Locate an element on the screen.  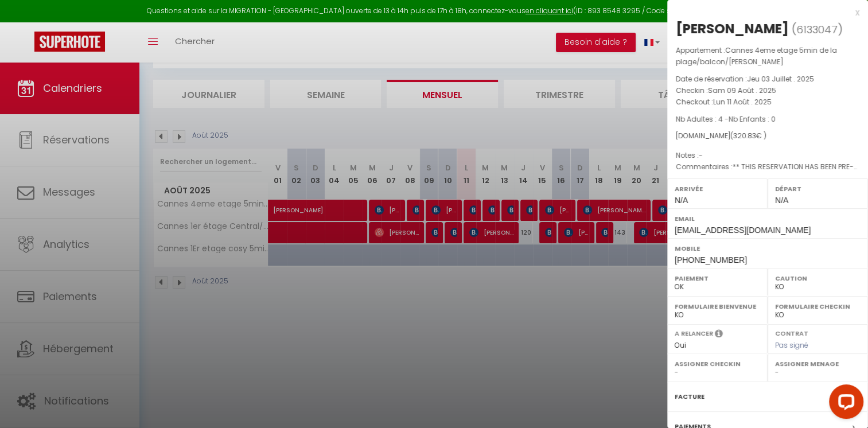
span: Sam 09 Août . 2025 is located at coordinates (741, 90).